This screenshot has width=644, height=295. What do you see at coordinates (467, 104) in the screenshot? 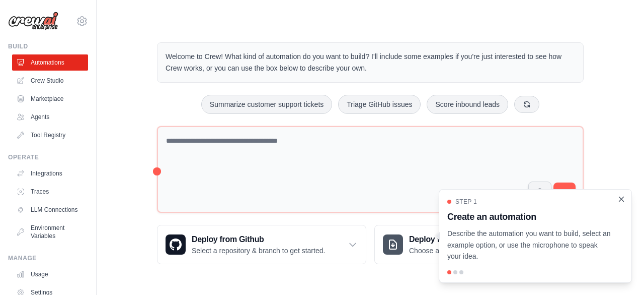
I see `button: Score inbound leads` at bounding box center [467, 104].